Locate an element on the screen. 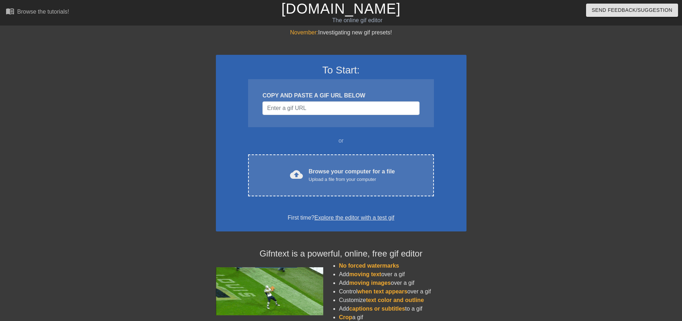 The image size is (682, 321). a: Explore the editor with a test gif is located at coordinates (354, 217).